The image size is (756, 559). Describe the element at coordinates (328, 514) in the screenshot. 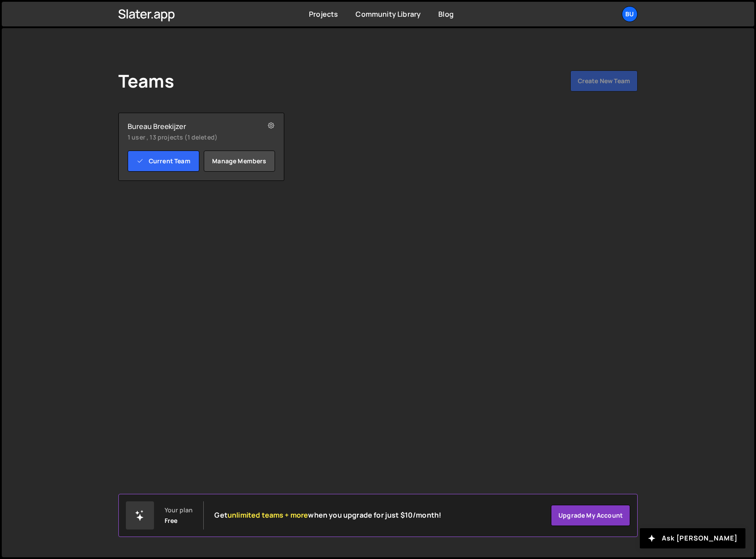

I see `h2: Get when you upgrade for just $10/month!` at that location.